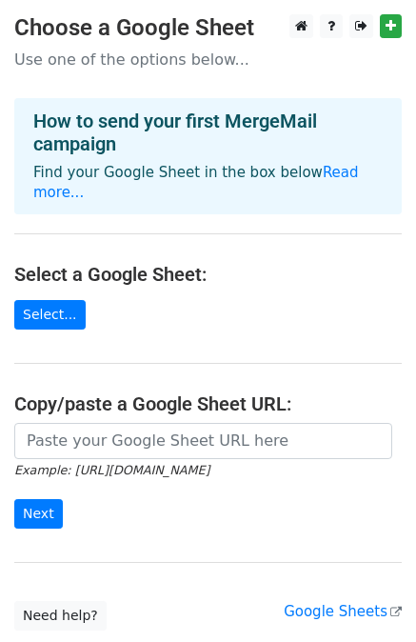 The height and width of the screenshot is (642, 416). Describe the element at coordinates (208, 274) in the screenshot. I see `h4: Select a Google Sheet:` at that location.